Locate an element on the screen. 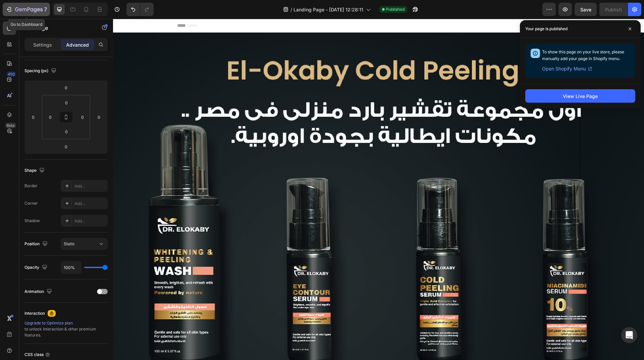 Image resolution: width=644 pixels, height=360 pixels. div: Animation is located at coordinates (39, 292).